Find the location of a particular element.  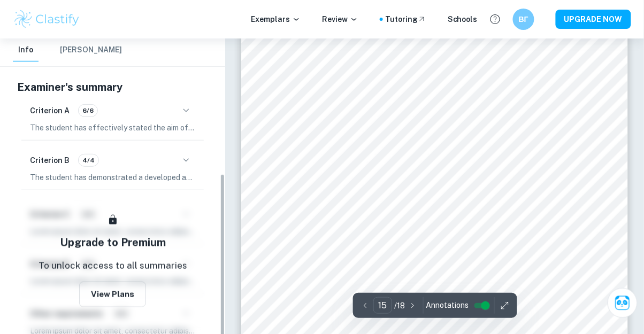

p: / 18 is located at coordinates (400, 306).